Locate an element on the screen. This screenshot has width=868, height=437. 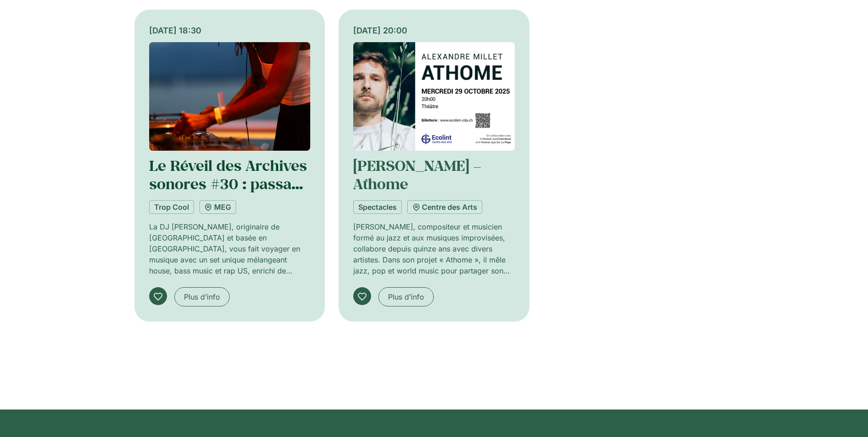
a: Spectacles is located at coordinates (378, 207).